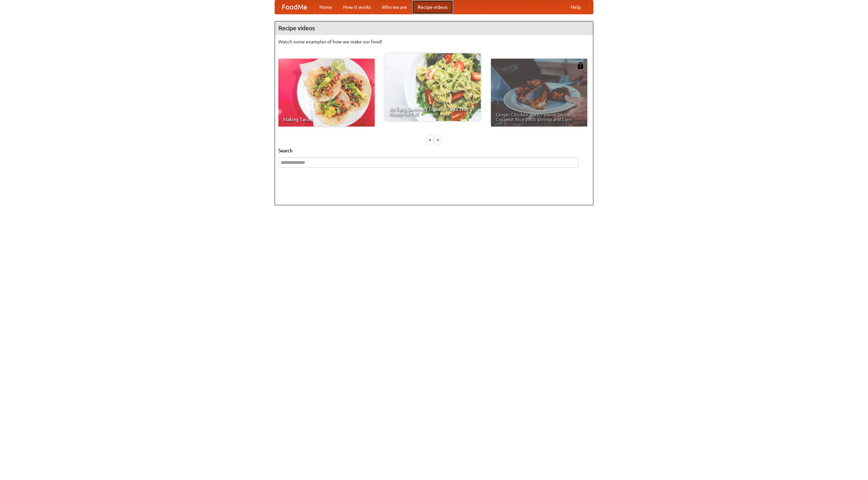  Describe the element at coordinates (434, 28) in the screenshot. I see `h4: Recipe videos` at that location.